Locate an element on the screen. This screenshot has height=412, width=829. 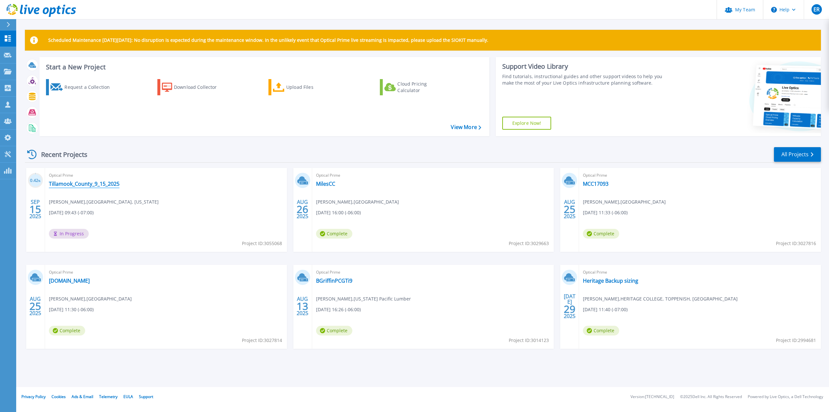
h3: Start a New Project is located at coordinates (263, 67).